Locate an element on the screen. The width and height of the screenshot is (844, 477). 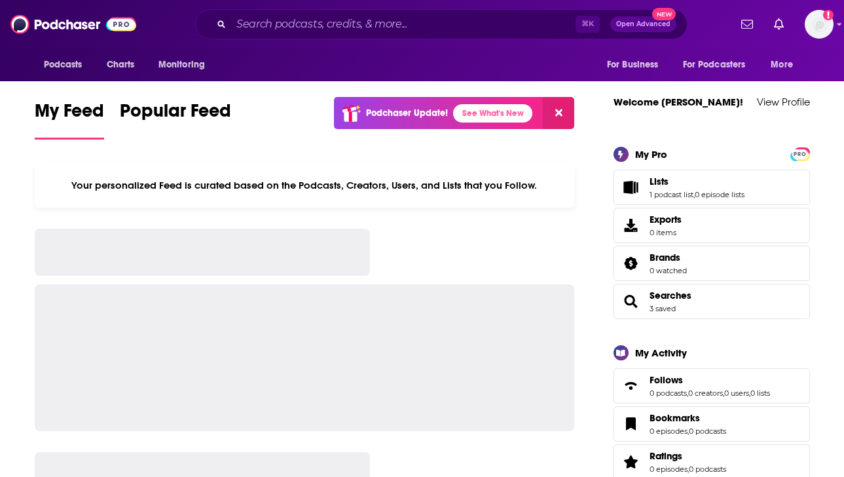
span: 0 items is located at coordinates (665, 232).